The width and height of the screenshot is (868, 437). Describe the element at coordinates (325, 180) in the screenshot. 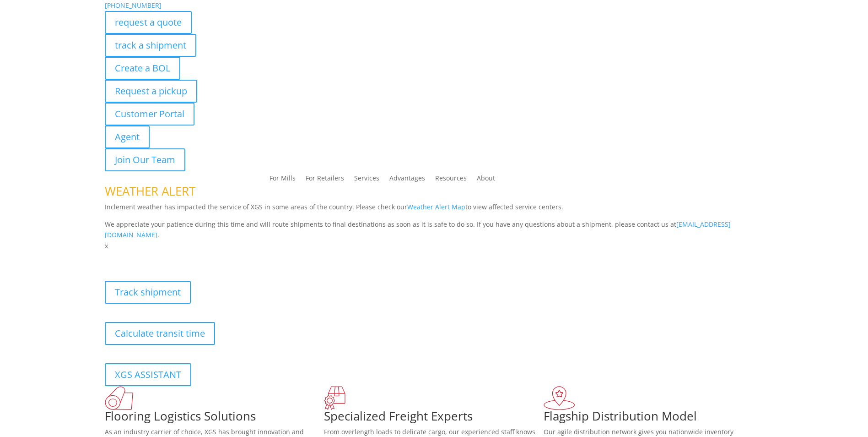

I see `a: For Retailers` at that location.